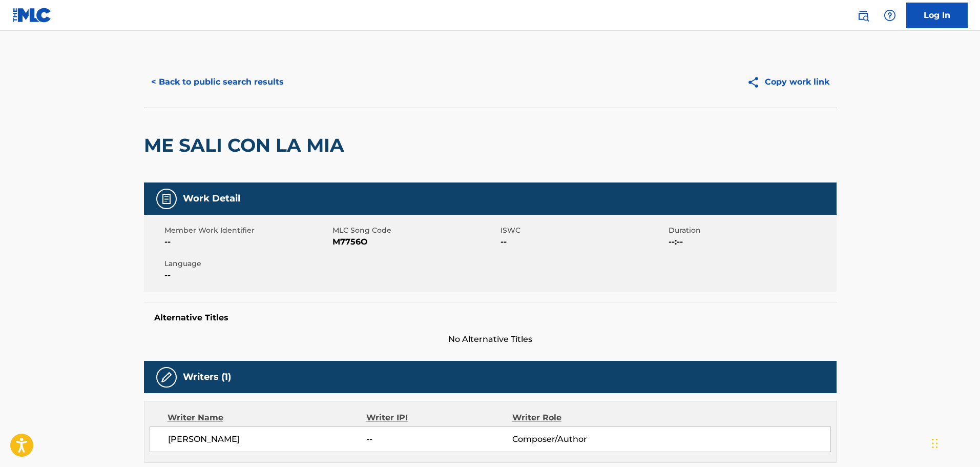 This screenshot has width=980, height=467. I want to click on button: < Back to public search results, so click(217, 82).